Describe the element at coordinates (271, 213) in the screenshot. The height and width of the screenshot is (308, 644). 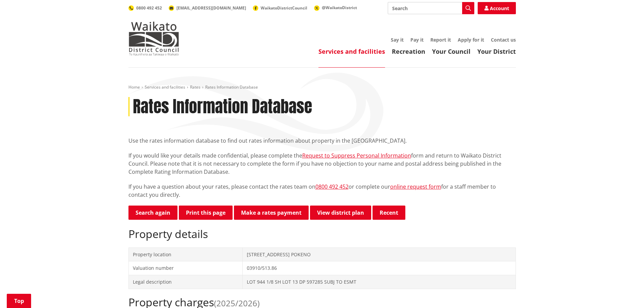
I see `a: Make a rates payment` at that location.